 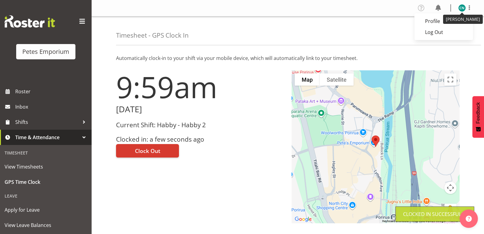 What do you see at coordinates (46, 209) in the screenshot?
I see `a: Apply for Leave` at bounding box center [46, 209].